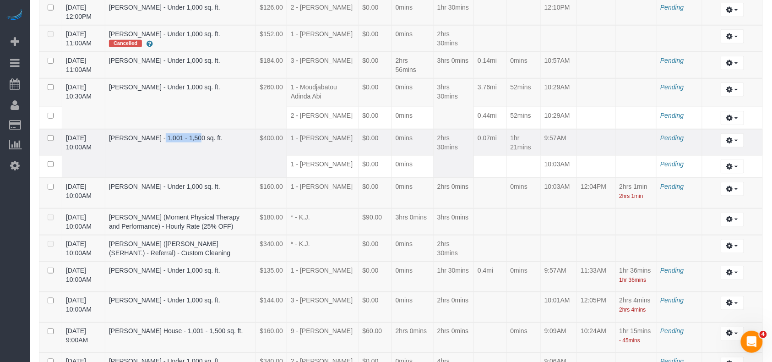 The image size is (772, 362). What do you see at coordinates (632, 196) in the screenshot?
I see `small: 2hrs 1min` at bounding box center [632, 196].